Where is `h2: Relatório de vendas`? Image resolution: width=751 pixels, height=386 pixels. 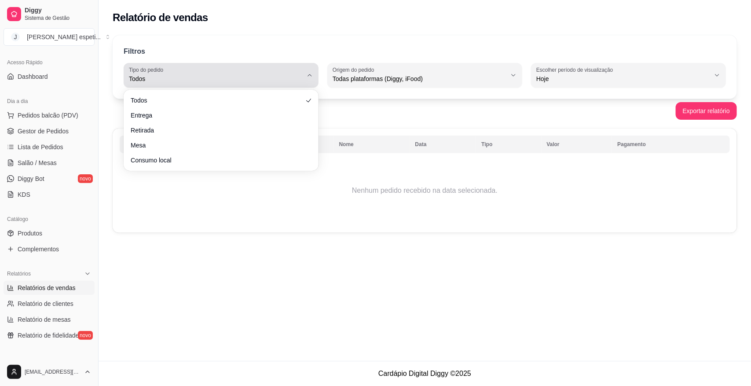
h2: Relatório de vendas is located at coordinates (160, 18).